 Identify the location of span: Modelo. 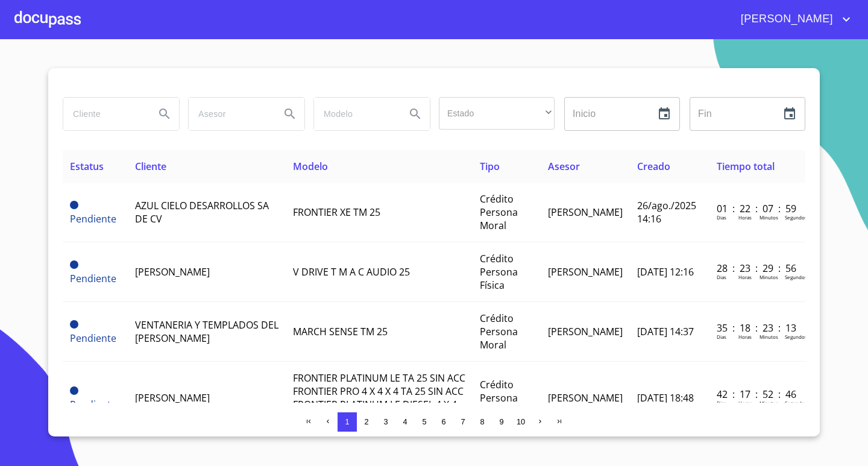
(310, 166).